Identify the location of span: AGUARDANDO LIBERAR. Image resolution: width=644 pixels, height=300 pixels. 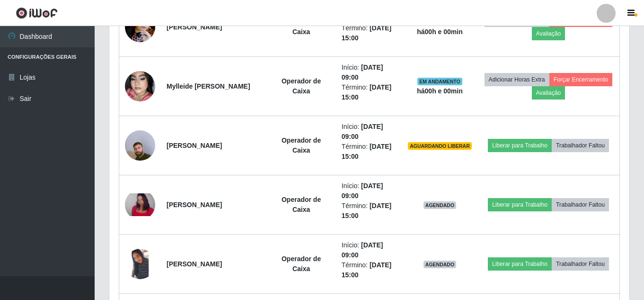
(440, 146).